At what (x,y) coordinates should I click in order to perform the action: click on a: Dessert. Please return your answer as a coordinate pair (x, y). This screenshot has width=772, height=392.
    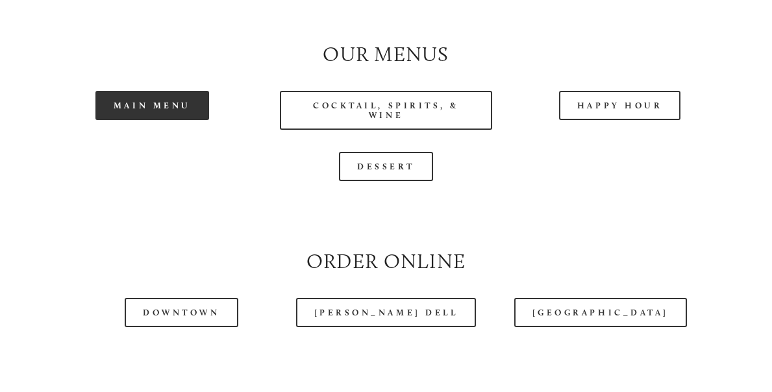
    Looking at the image, I should click on (386, 166).